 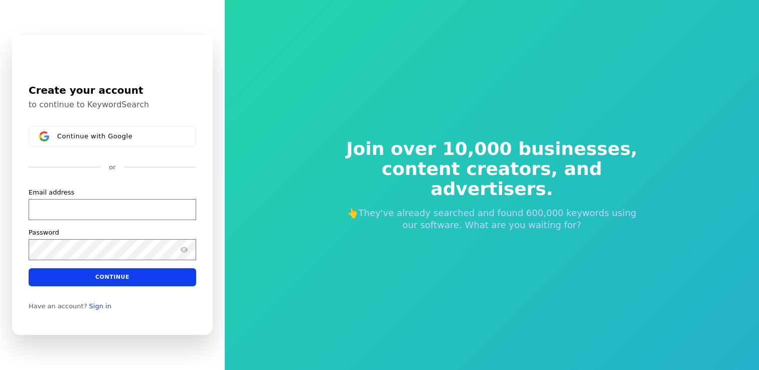 What do you see at coordinates (58, 306) in the screenshot?
I see `span: Have an account?` at bounding box center [58, 306].